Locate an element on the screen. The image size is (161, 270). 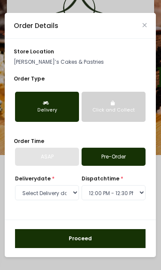
div: Order Details is located at coordinates (36, 25).